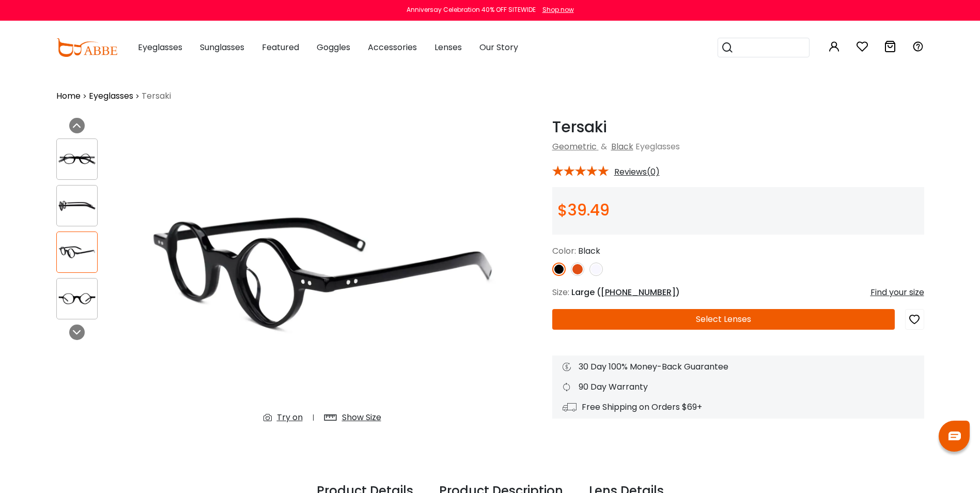 This screenshot has width=980, height=493. What do you see at coordinates (589, 251) in the screenshot?
I see `span: Black` at bounding box center [589, 251].